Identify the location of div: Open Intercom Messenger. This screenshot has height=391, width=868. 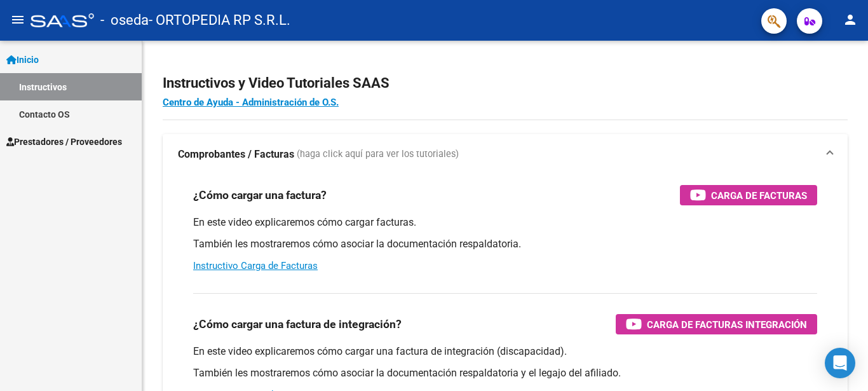
(840, 363).